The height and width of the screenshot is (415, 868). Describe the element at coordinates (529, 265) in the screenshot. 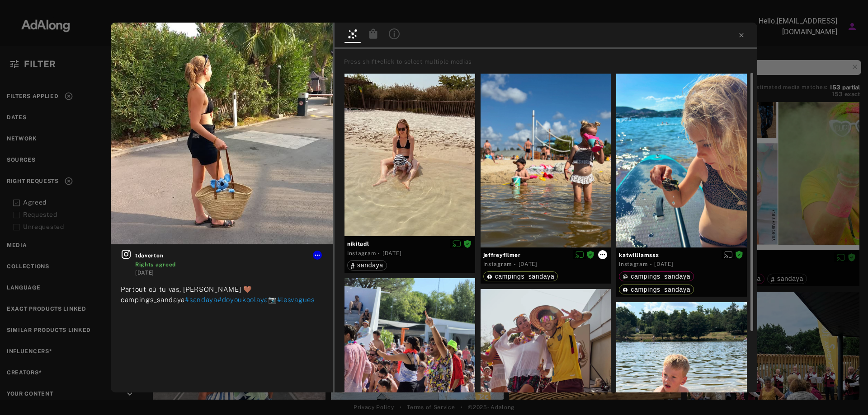

I see `time: 2025-07-27T11:36:05.000Z` at that location.